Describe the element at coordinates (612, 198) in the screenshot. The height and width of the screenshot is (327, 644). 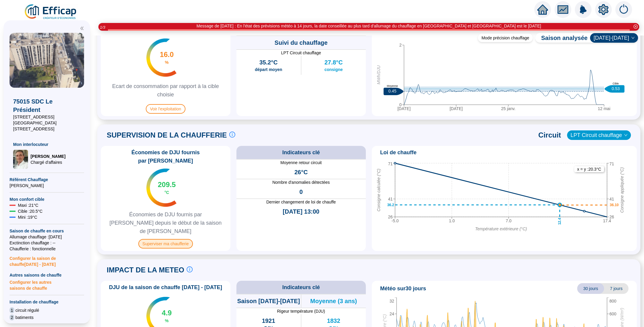
I see `tspan: 41` at that location.